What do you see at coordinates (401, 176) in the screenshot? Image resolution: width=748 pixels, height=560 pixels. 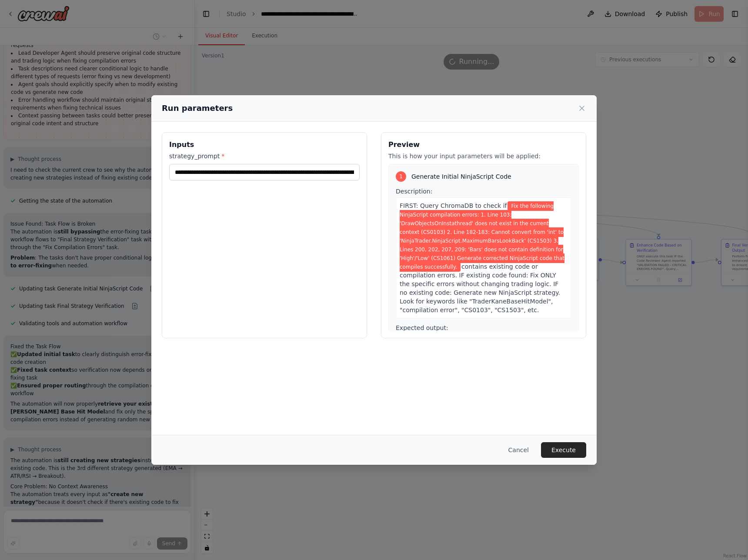 I see `div: 1` at bounding box center [401, 176].